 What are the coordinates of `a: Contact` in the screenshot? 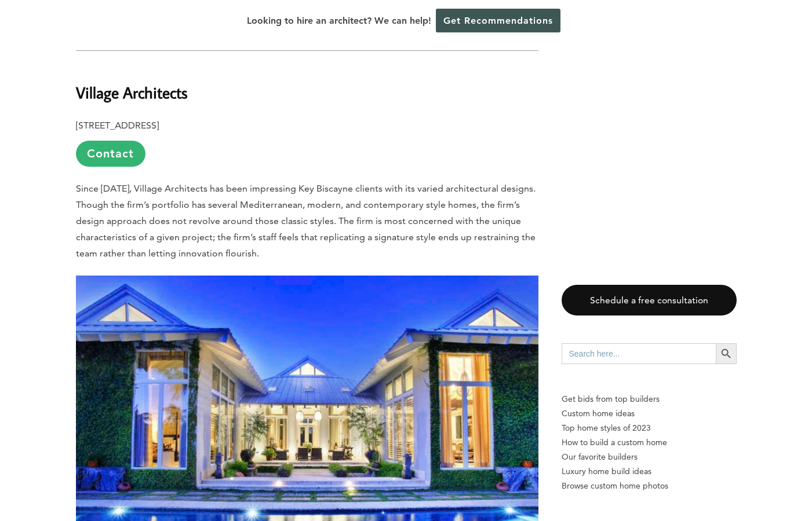 It's located at (111, 153).